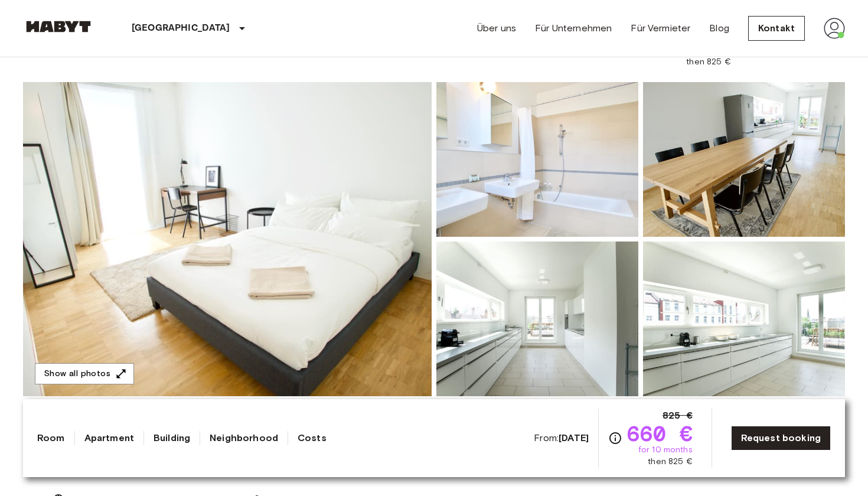  I want to click on a: Kontakt, so click(777, 28).